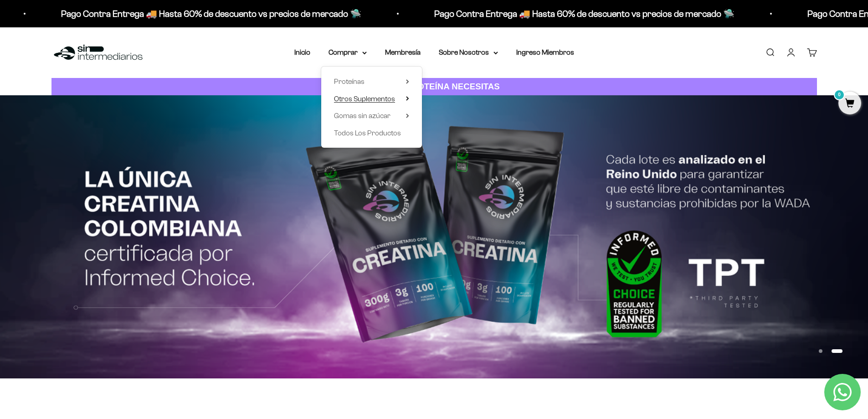 This screenshot has width=868, height=419. What do you see at coordinates (362, 115) in the screenshot?
I see `span: Gomas sin azúcar` at bounding box center [362, 115].